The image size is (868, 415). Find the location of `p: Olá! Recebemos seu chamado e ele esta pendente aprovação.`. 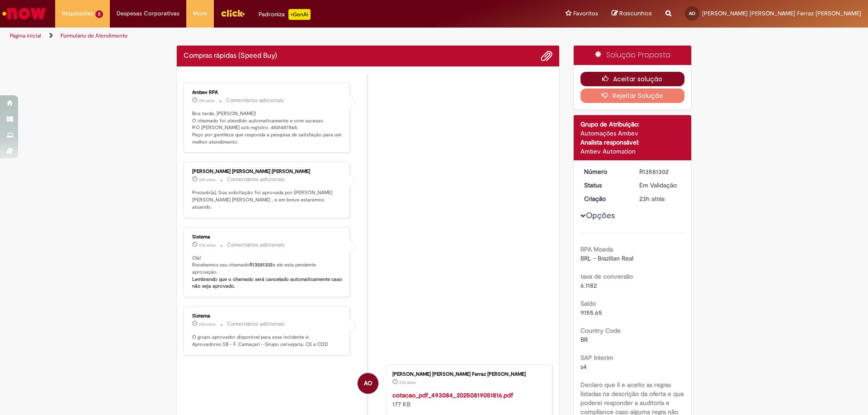

p: Olá! Recebemos seu chamado e ele esta pendente aprovação. is located at coordinates (267, 272).